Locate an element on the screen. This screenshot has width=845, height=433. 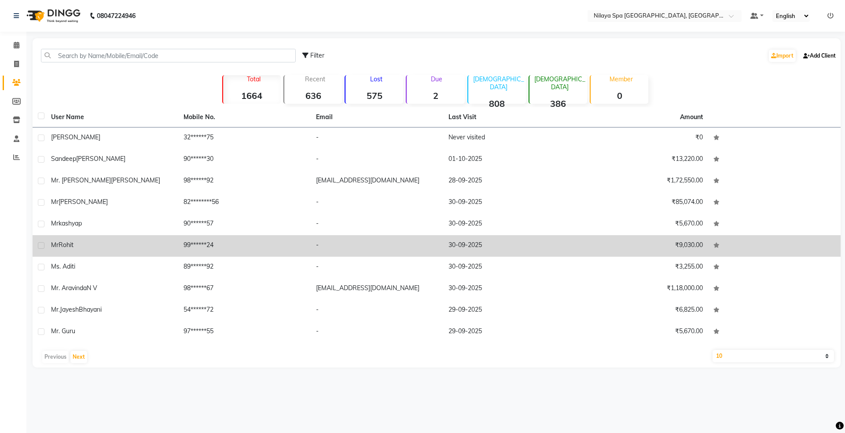
td: 01-10-2025 is located at coordinates (509, 160).